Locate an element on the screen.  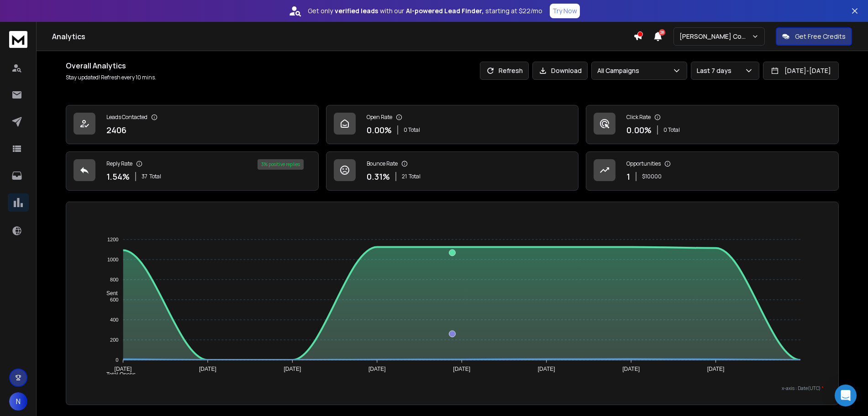
button: Download is located at coordinates (560, 71).